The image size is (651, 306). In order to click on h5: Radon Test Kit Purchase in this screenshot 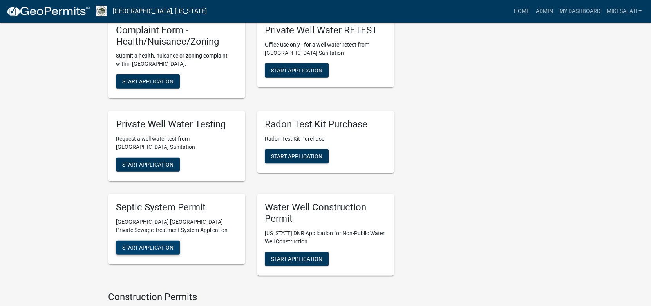, I will do `click(326, 124)`.